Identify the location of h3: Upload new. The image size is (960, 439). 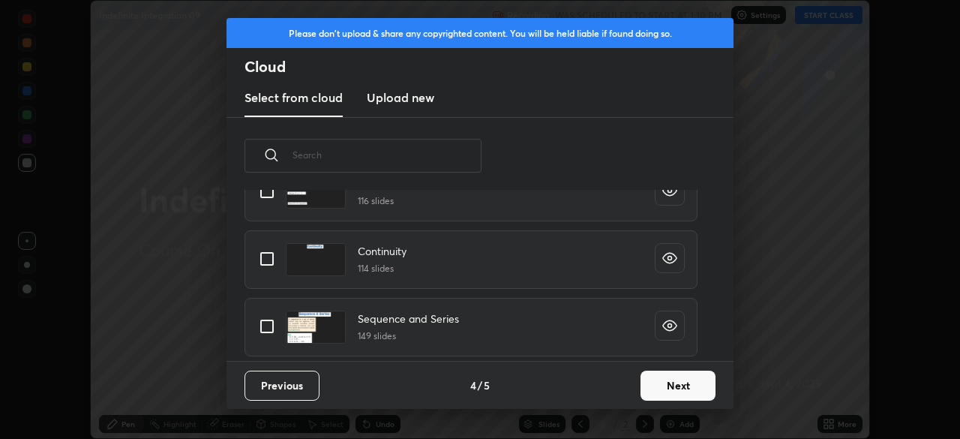
(400, 97).